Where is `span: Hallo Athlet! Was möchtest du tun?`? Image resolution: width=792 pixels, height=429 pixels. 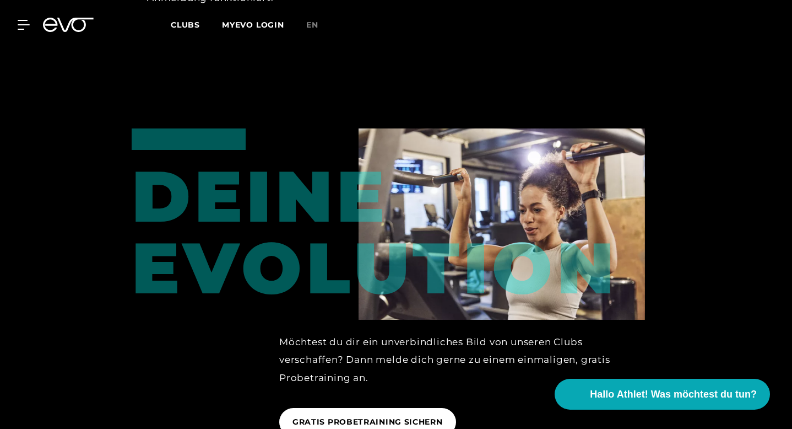
span: Hallo Athlet! Was möchtest du tun? is located at coordinates (673, 394).